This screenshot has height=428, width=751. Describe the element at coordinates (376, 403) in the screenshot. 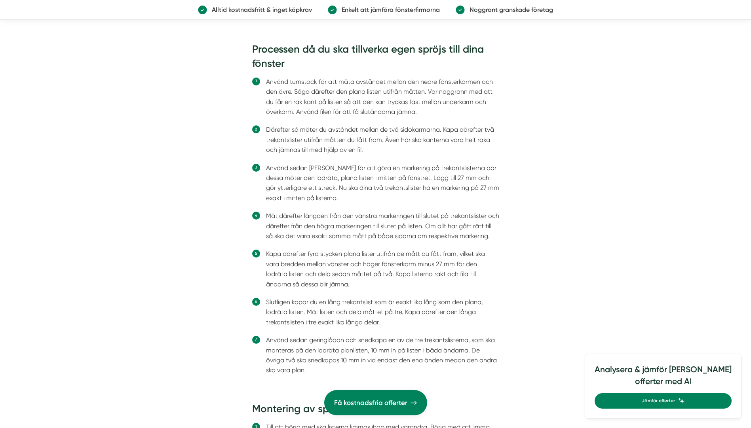

I see `a: Få kostnadsfria offerter` at that location.